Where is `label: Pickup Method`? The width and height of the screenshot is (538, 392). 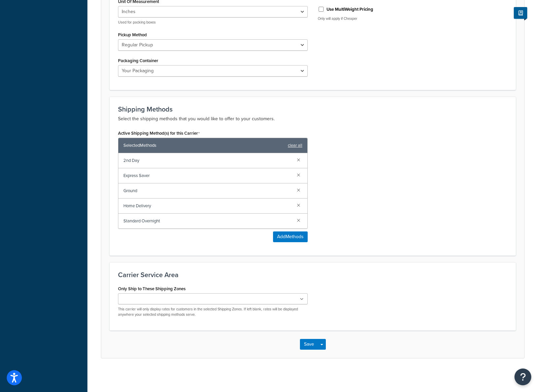 label: Pickup Method is located at coordinates (132, 35).